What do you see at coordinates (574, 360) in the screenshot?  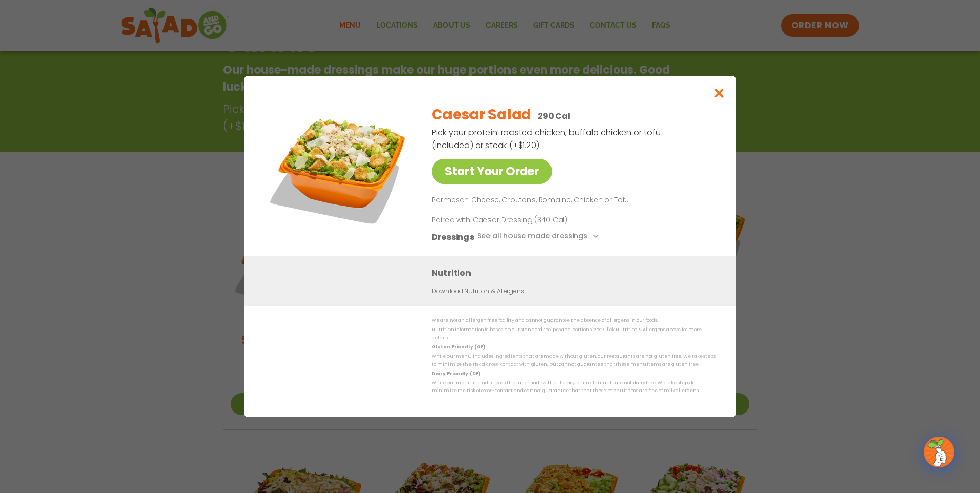 I see `p: While our menu includes ingredients that are made without gluten, our restaurants are not gluten ...` at bounding box center [574, 360].